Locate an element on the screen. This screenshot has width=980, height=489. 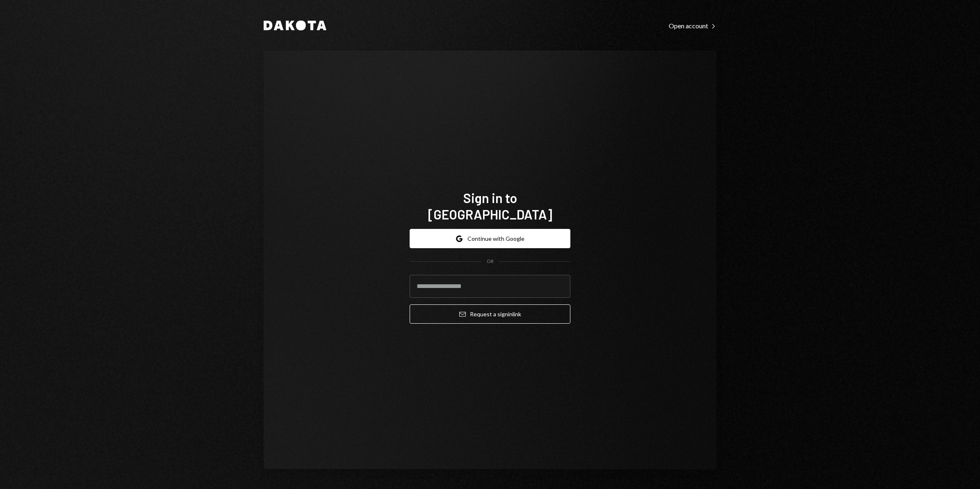
div: Open account is located at coordinates (693, 26).